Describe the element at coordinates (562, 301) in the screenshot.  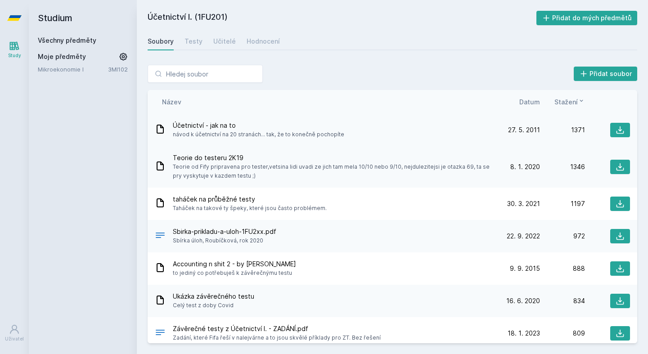
I see `div: 834` at that location.